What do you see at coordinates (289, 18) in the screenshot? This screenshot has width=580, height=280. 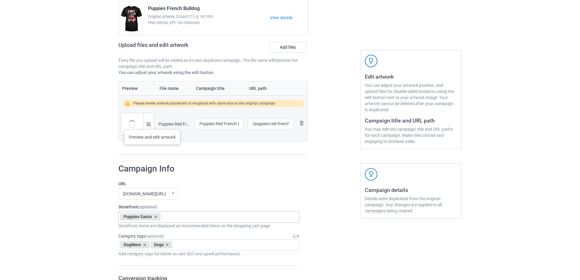 I see `a: View details` at bounding box center [289, 18].